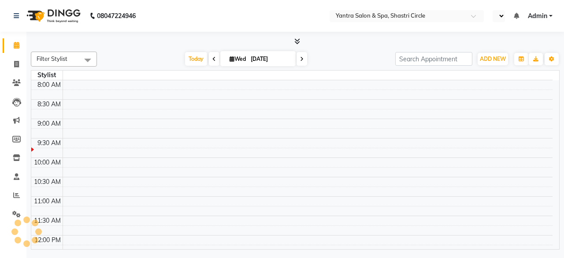 Image resolution: width=564 pixels, height=258 pixels. I want to click on span: Today, so click(196, 59).